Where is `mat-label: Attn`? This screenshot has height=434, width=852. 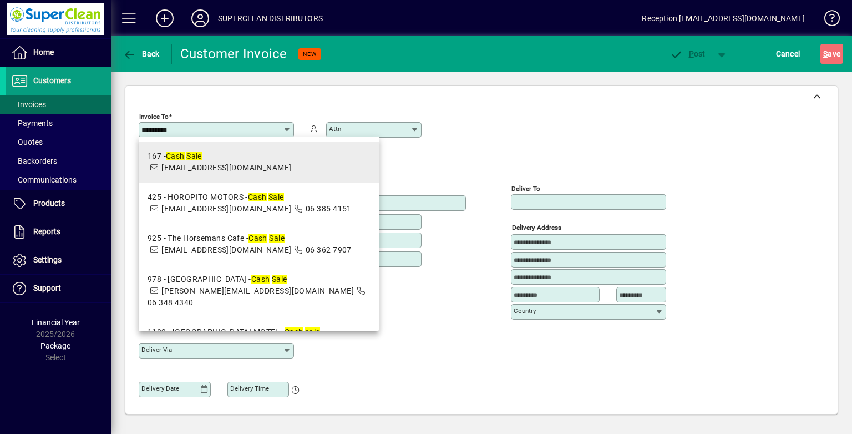
mat-label: Attn is located at coordinates (335, 129).